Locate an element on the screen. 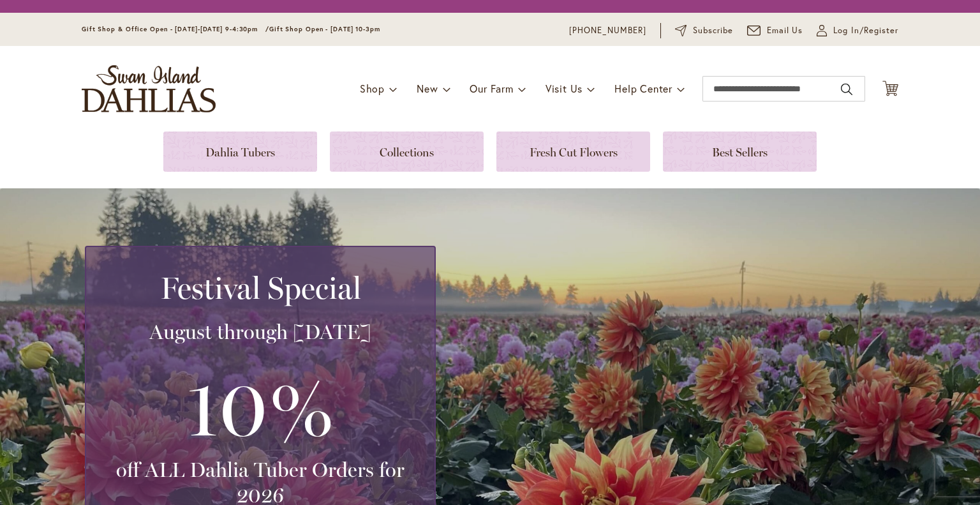  a: Email Us is located at coordinates (775, 31).